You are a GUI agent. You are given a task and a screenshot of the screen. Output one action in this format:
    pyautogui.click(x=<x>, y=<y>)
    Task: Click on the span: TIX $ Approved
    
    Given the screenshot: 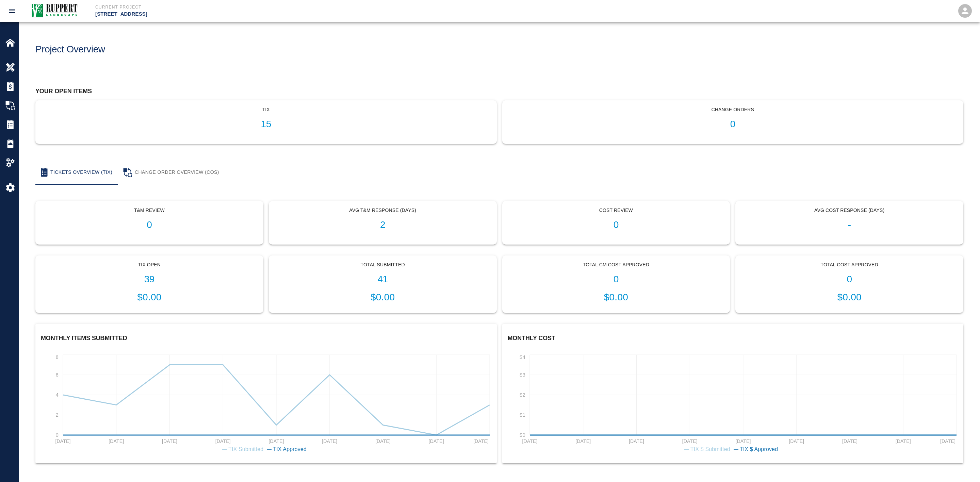 What is the action you would take?
    pyautogui.click(x=758, y=449)
    